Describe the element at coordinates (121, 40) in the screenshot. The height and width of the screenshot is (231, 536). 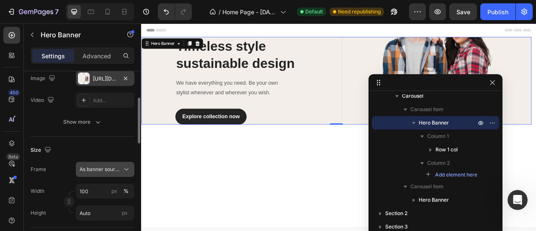
I see `p: Timeless style sustainable design` at that location.